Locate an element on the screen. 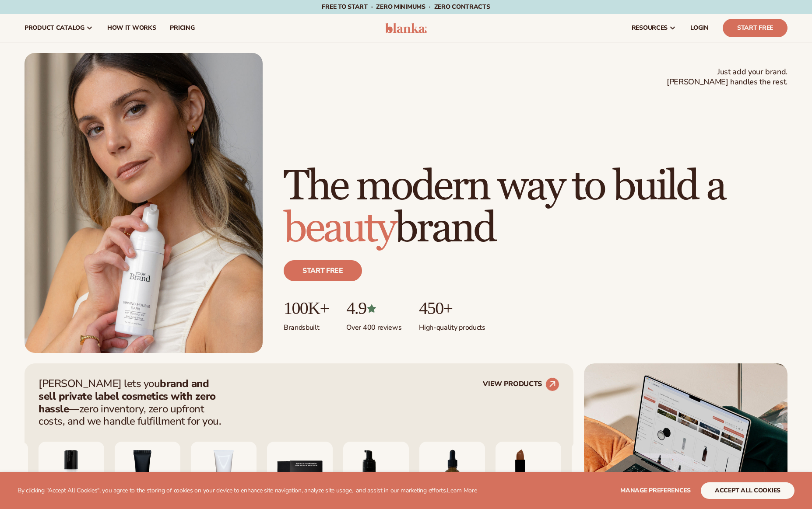 This screenshot has height=509, width=812. span: LOGIN is located at coordinates (699, 28).